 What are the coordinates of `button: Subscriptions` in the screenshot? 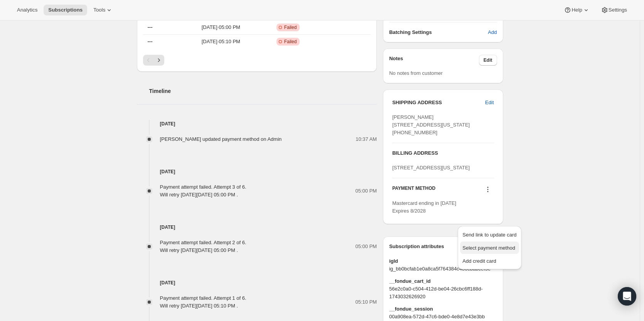 It's located at (65, 10).